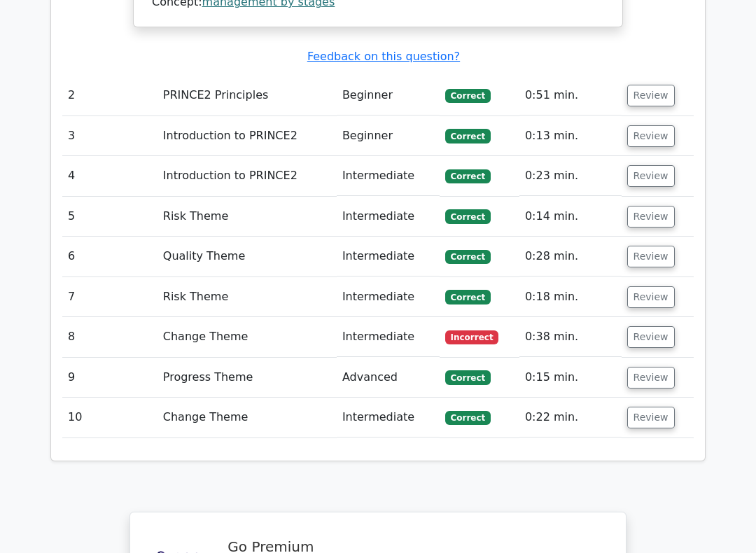 This screenshot has height=553, width=756. I want to click on td: 6, so click(110, 256).